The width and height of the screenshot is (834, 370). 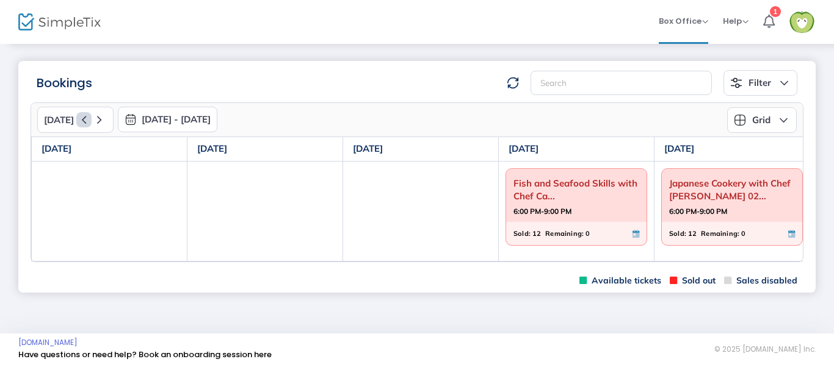 I want to click on a: Have questions or need help? Book an onboarding session here, so click(x=145, y=355).